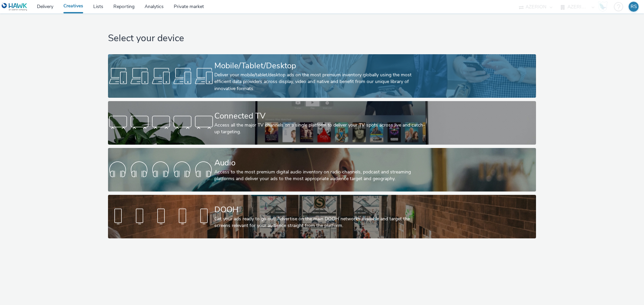  Describe the element at coordinates (14, 7) in the screenshot. I see `img: undefined Logo` at that location.